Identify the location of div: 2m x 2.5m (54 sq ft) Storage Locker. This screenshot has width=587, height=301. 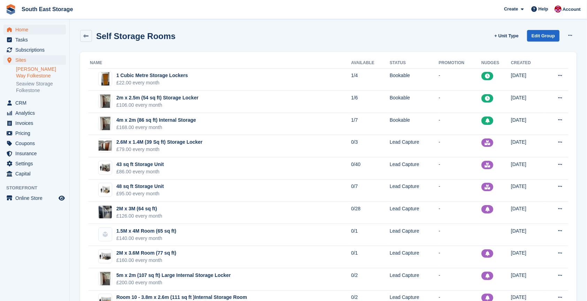
(157, 98).